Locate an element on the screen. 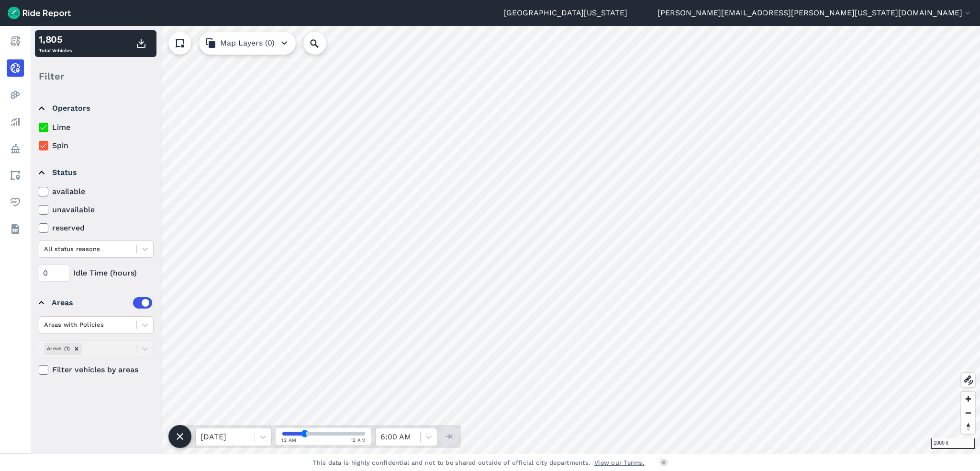  a: Report is located at coordinates (16, 41).